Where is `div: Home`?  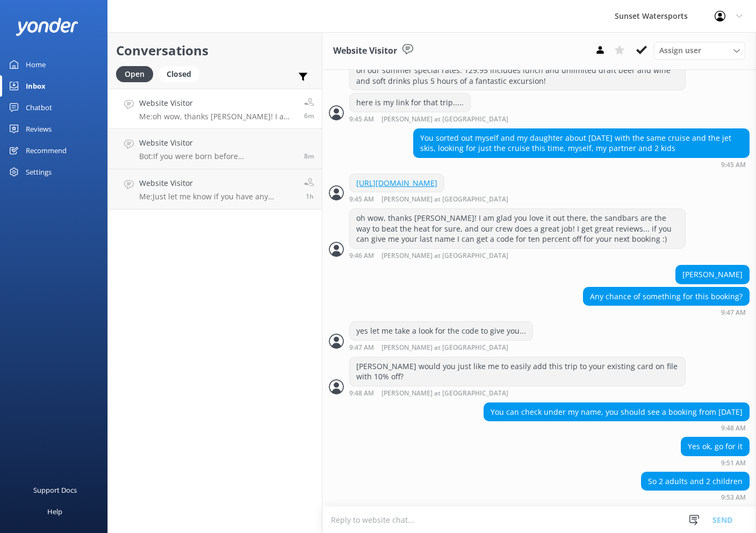 div: Home is located at coordinates (35, 64).